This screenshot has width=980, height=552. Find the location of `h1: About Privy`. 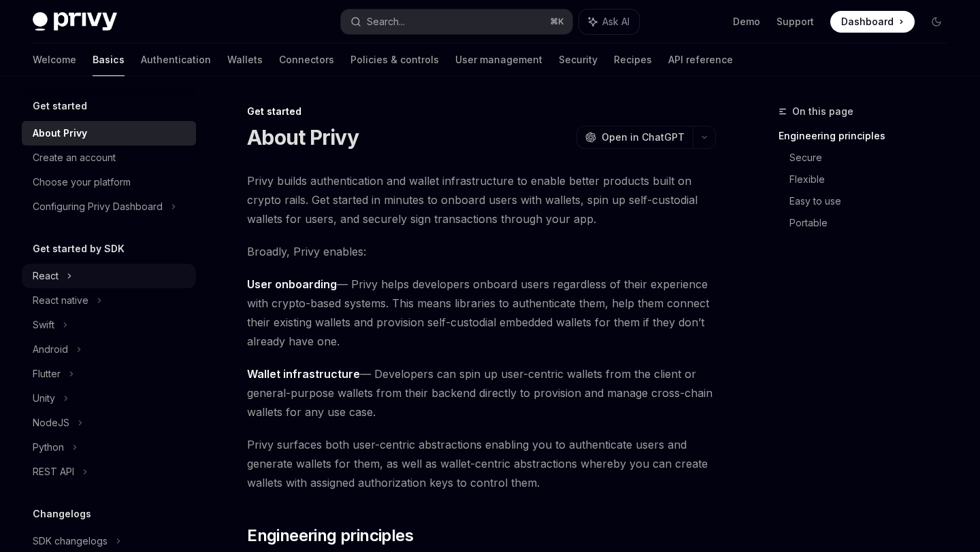

h1: About Privy is located at coordinates (303, 137).